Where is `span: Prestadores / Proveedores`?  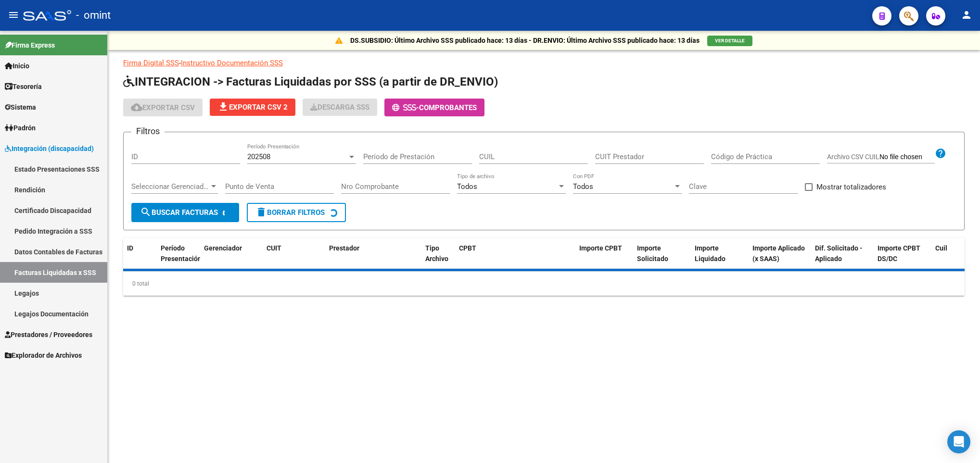 span: Prestadores / Proveedores is located at coordinates (48, 335).